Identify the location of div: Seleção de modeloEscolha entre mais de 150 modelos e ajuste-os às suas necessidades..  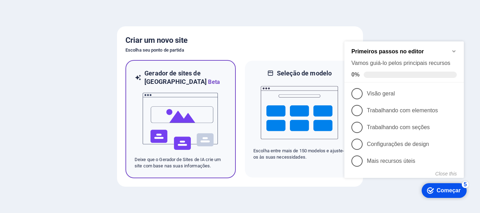
(300, 119).